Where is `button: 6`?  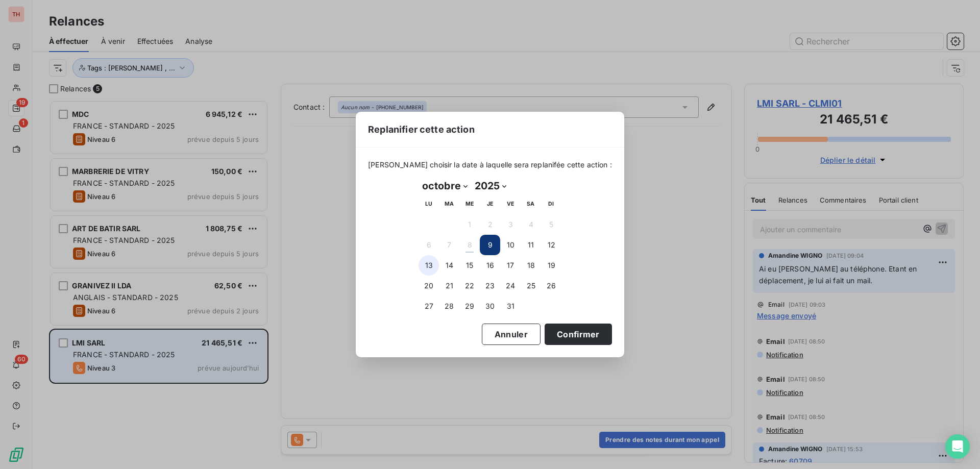 button: 6 is located at coordinates (429, 245).